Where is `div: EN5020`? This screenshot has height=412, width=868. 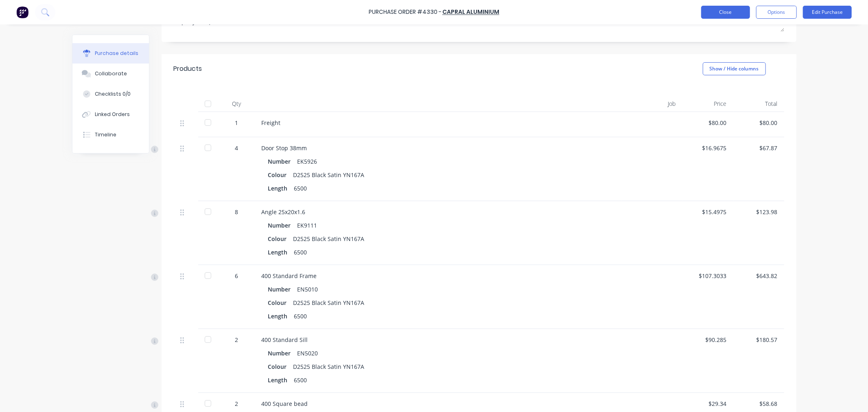 div: EN5020 is located at coordinates (308, 353).